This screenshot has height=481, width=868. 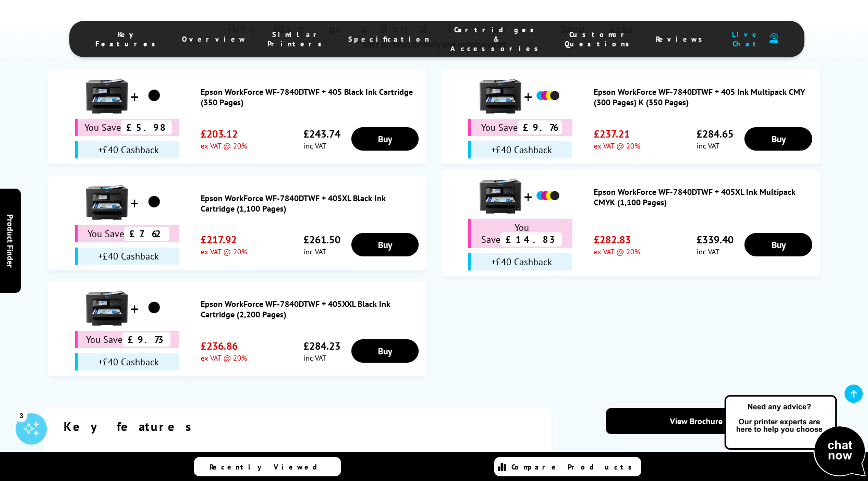 I want to click on img: user-headset-duotone.svg, so click(x=774, y=38).